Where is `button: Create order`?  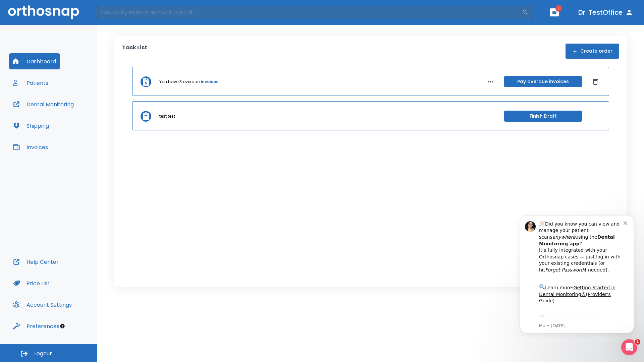
button: Create order is located at coordinates (592, 51).